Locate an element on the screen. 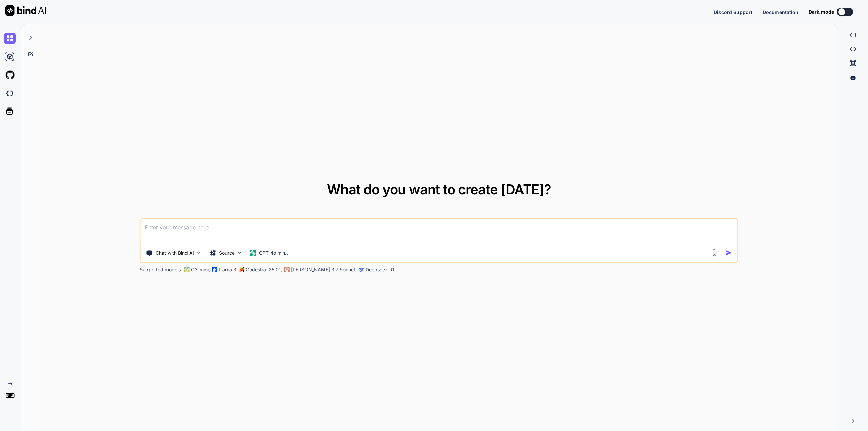  p: Supported models: is located at coordinates (161, 270).